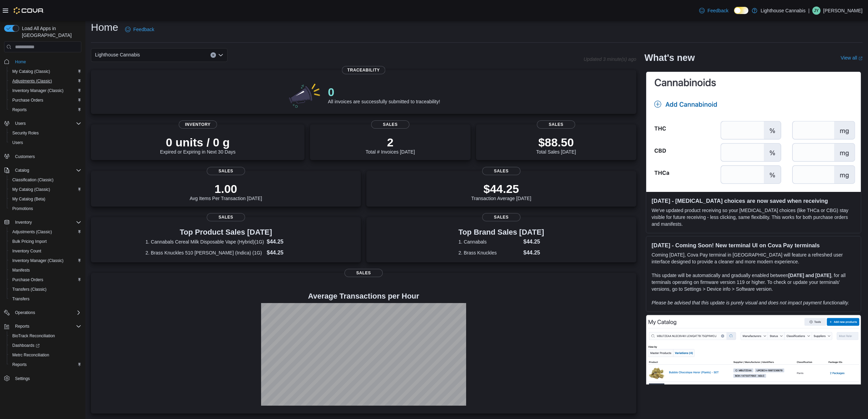  What do you see at coordinates (22, 379) in the screenshot?
I see `a: Settings` at bounding box center [22, 379].